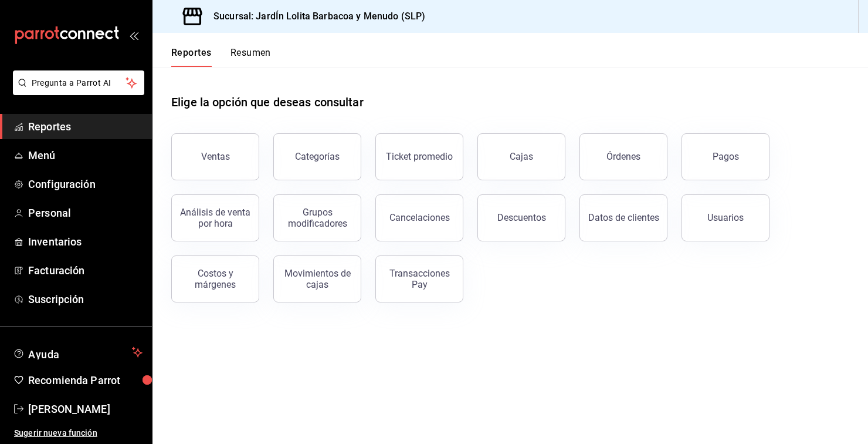 The image size is (868, 444). What do you see at coordinates (76, 91) in the screenshot?
I see `a: Pregunta a Parrot AI` at bounding box center [76, 91].